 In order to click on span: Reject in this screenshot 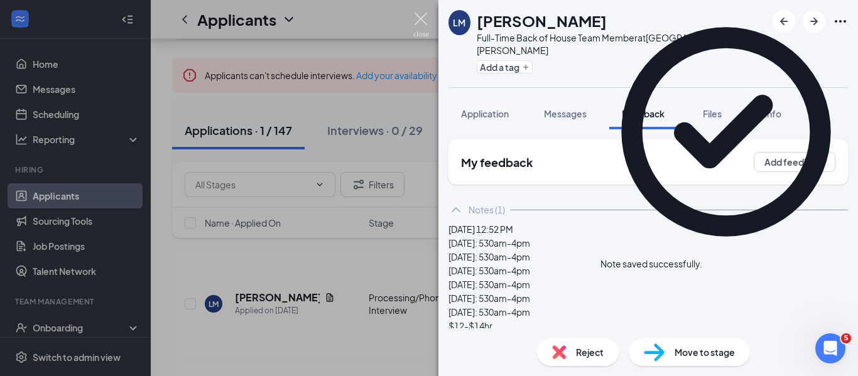, I will do `click(590, 352)`.